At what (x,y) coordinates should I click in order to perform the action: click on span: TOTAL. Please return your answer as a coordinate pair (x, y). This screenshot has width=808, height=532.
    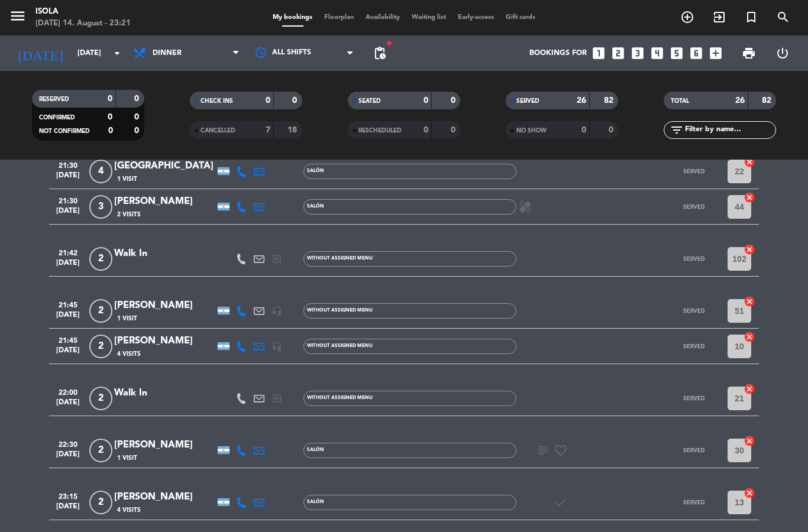
    Looking at the image, I should click on (680, 101).